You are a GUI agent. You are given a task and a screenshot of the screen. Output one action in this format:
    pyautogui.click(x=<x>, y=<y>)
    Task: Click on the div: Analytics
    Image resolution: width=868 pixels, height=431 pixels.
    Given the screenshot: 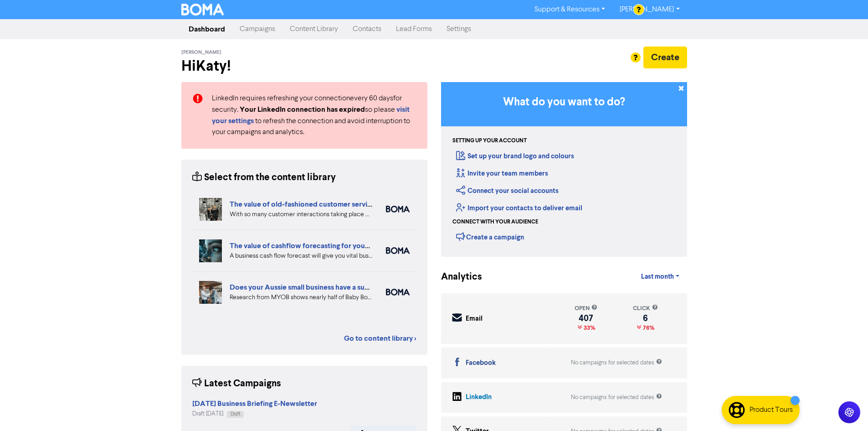 What is the action you would take?
    pyautogui.click(x=456, y=276)
    